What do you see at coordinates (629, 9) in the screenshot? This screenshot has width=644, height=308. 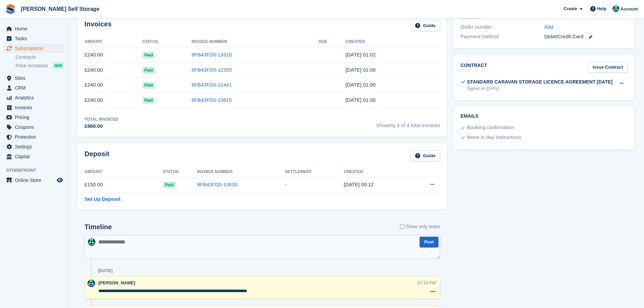 I see `span: Account` at bounding box center [629, 9].